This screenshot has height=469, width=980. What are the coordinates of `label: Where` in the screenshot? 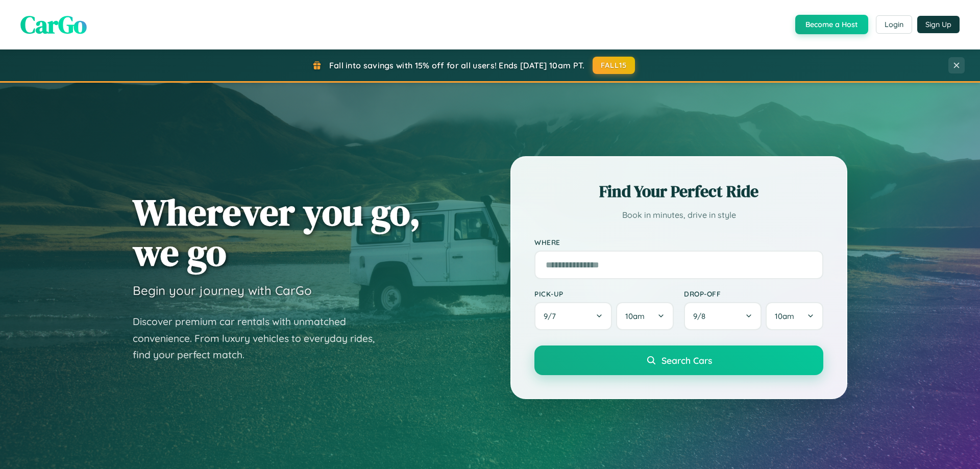 It's located at (679, 242).